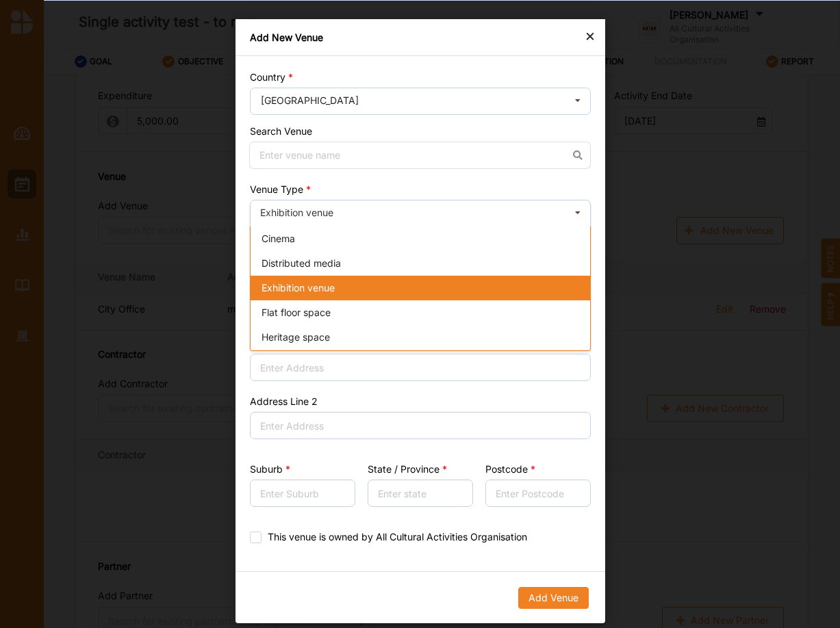 The image size is (840, 628). What do you see at coordinates (284, 402) in the screenshot?
I see `label: Address Line 2` at bounding box center [284, 402].